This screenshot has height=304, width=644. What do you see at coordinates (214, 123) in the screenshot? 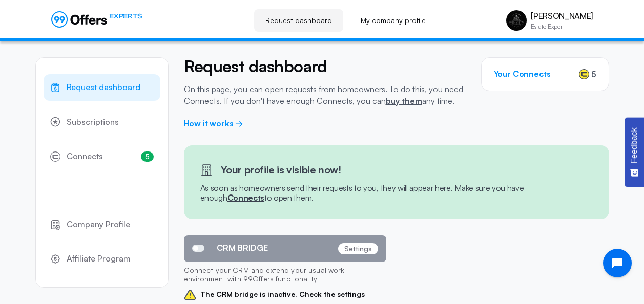
I see `a: How it works →` at bounding box center [214, 123].